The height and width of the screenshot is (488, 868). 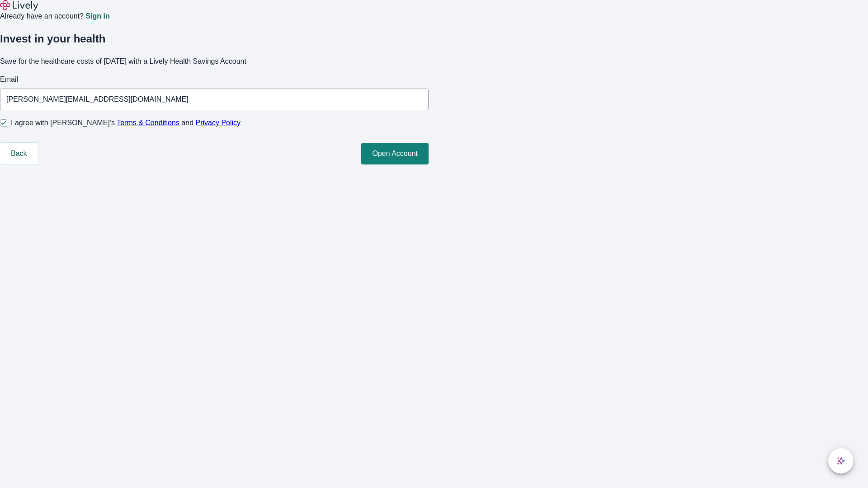 I want to click on svg: Lively AI Assistant, so click(x=841, y=461).